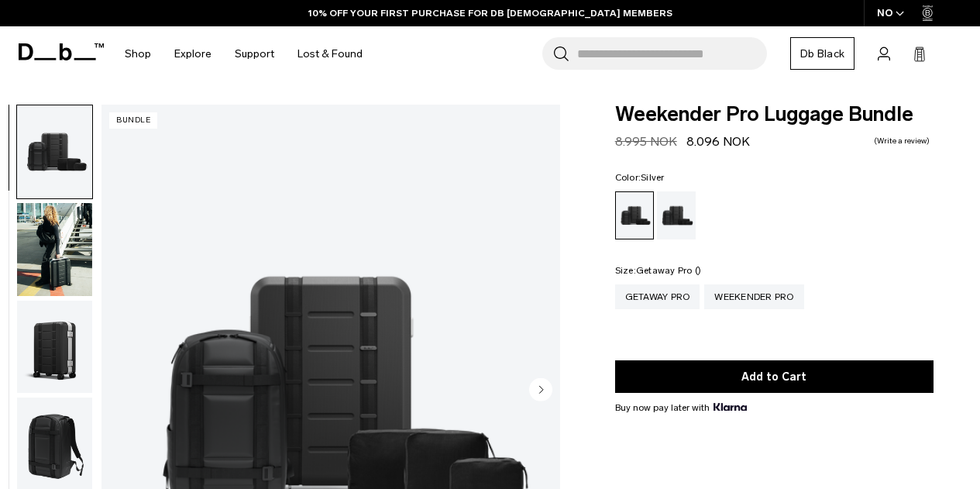 The image size is (980, 489). What do you see at coordinates (902, 141) in the screenshot?
I see `a: Write a review` at bounding box center [902, 141].